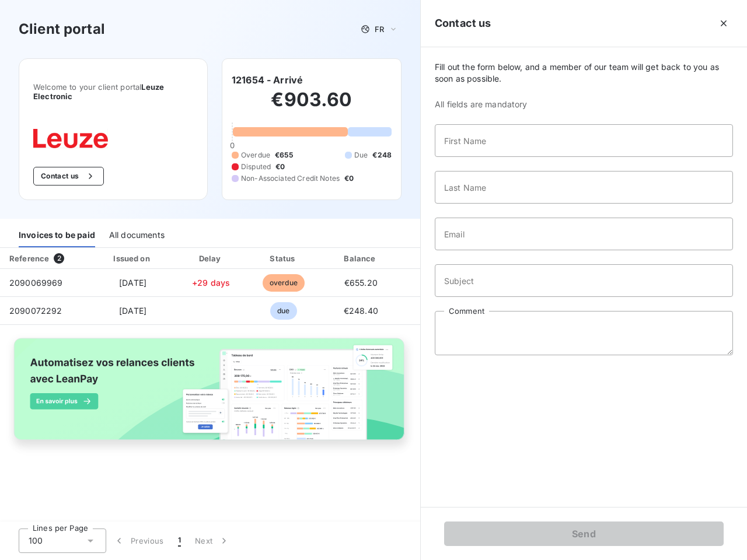 The width and height of the screenshot is (747, 560). I want to click on span: 0, so click(232, 145).